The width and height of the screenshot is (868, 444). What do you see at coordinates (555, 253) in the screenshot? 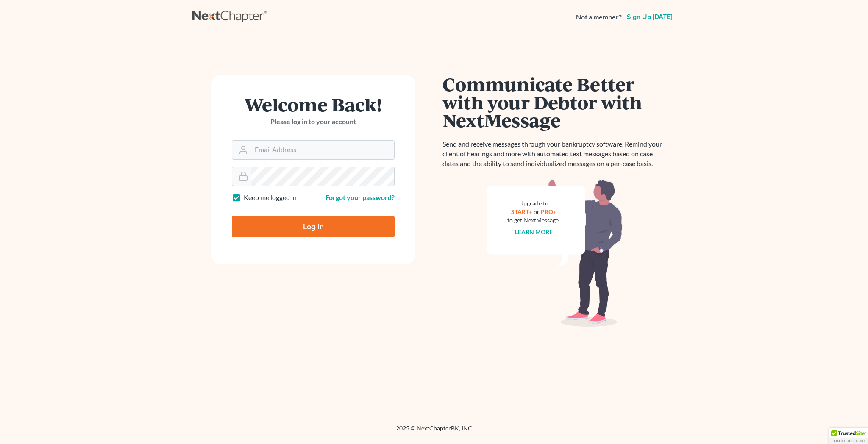
I see `img: nextmessage_bg-59042aed3d76b12b5cd301f8e5b87938c9018125f34e5fa2b7a6b67550977c72.svg` at bounding box center [555, 253].